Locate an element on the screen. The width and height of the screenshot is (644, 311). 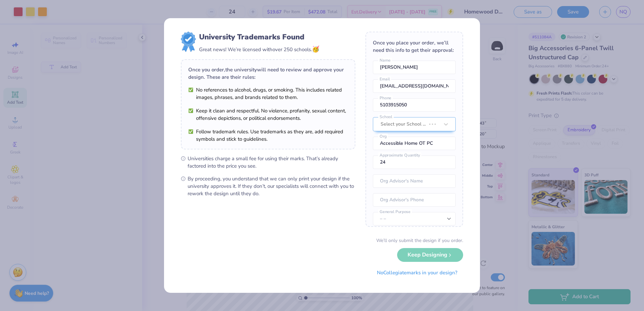
div: Once you order, the university will need to review and approve your design. These are their rules: is located at coordinates (268, 73).